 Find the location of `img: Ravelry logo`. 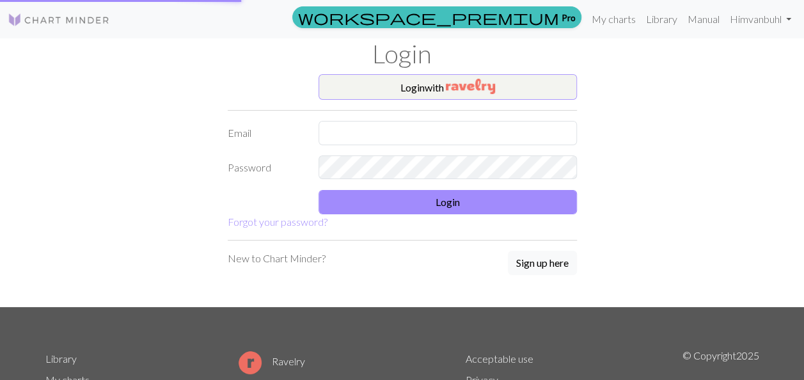

img: Ravelry logo is located at coordinates (250, 363).